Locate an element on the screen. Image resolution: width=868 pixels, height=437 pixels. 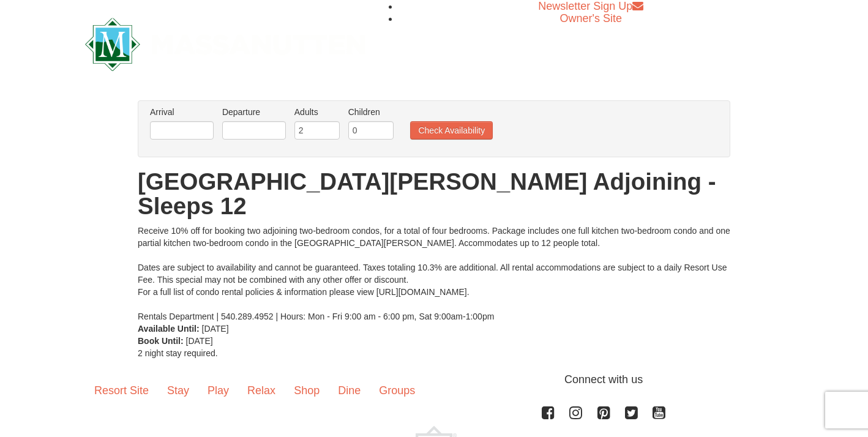
p: Connect with us is located at coordinates (434, 379).